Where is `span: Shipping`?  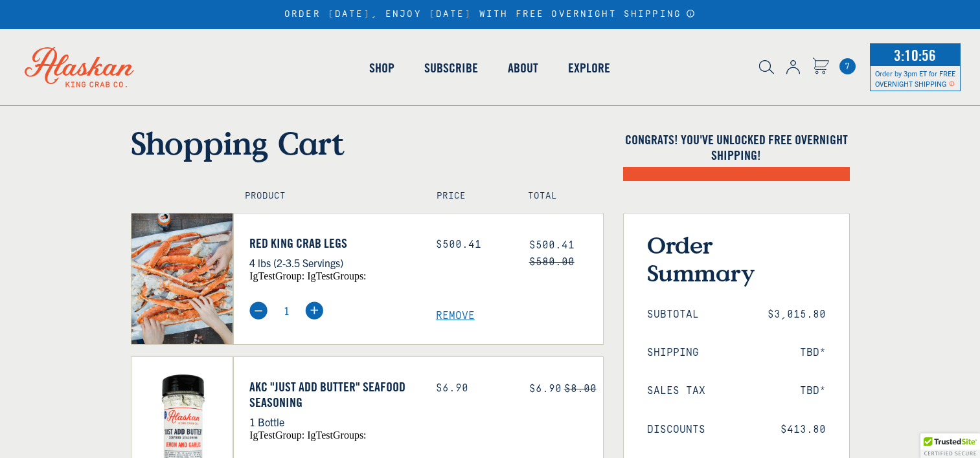
span: Shipping is located at coordinates (673, 353).